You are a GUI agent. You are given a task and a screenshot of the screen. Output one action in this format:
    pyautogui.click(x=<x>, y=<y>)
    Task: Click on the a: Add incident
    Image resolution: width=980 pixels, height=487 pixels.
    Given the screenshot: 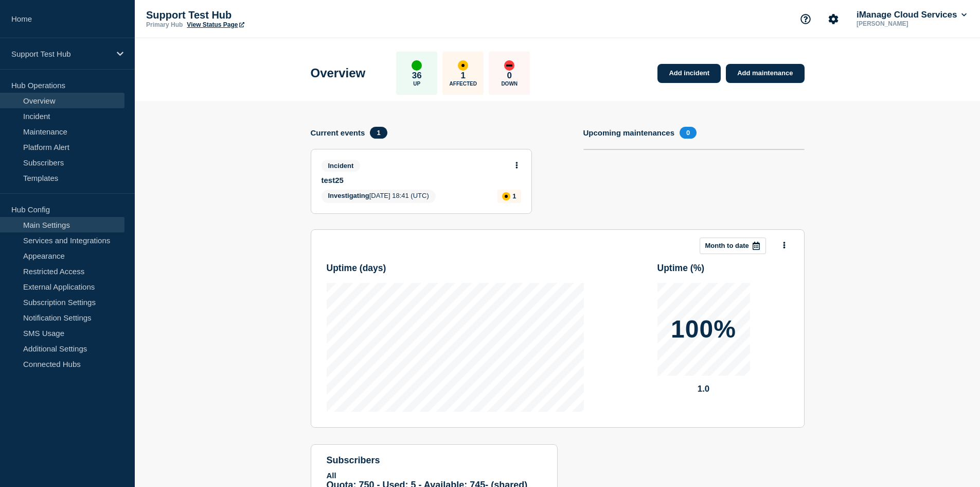 What is the action you would take?
    pyautogui.click(x=689, y=73)
    